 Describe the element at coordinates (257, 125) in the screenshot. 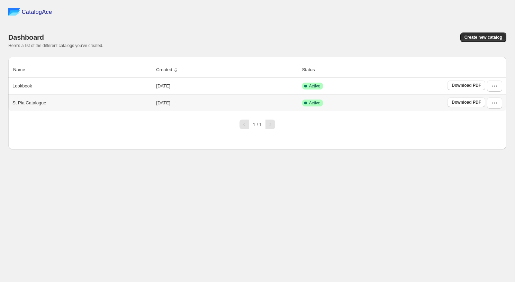

I see `span: 1 / 1` at that location.